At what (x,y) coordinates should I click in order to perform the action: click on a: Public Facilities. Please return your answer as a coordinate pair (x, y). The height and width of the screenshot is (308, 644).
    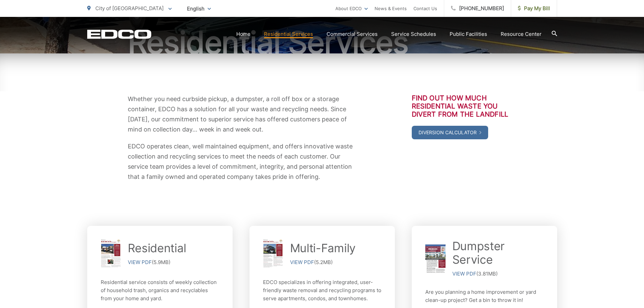
    Looking at the image, I should click on (468, 34).